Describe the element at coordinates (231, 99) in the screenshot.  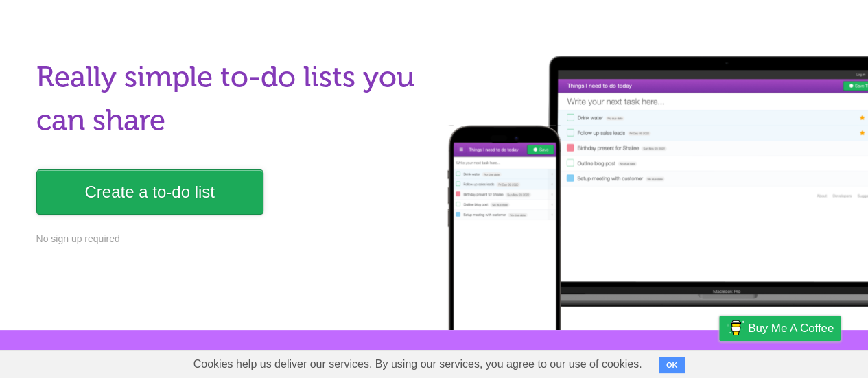
I see `h1: Really simple to-do lists you can share` at that location.